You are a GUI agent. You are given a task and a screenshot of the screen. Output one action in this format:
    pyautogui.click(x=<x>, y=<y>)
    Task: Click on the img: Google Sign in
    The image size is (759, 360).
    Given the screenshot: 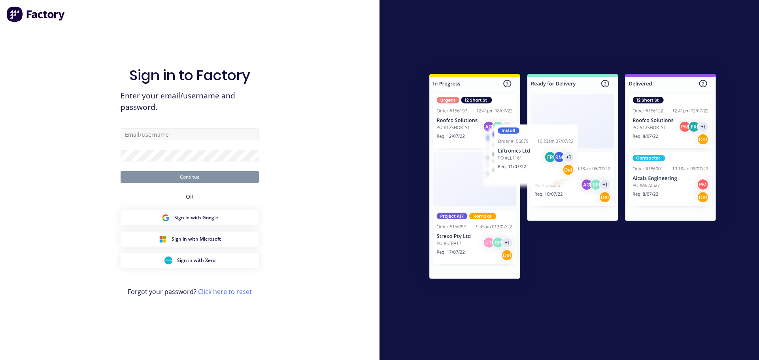 What is the action you would take?
    pyautogui.click(x=166, y=218)
    